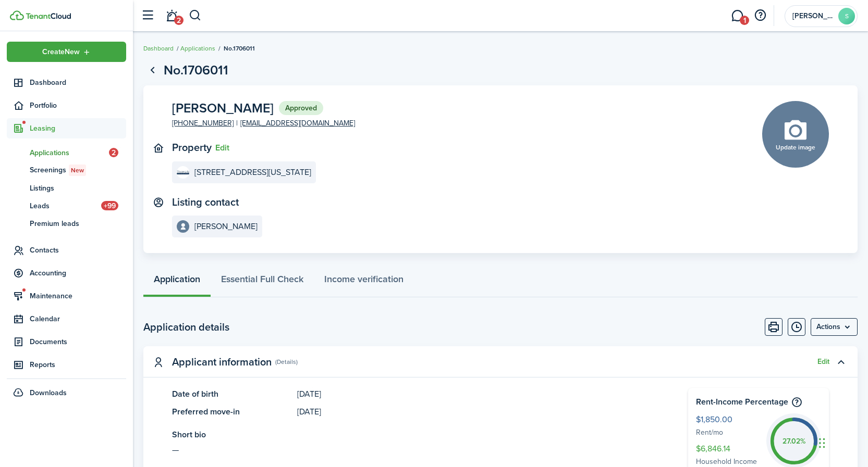  What do you see at coordinates (66, 153) in the screenshot?
I see `a: Applications2` at bounding box center [66, 153].